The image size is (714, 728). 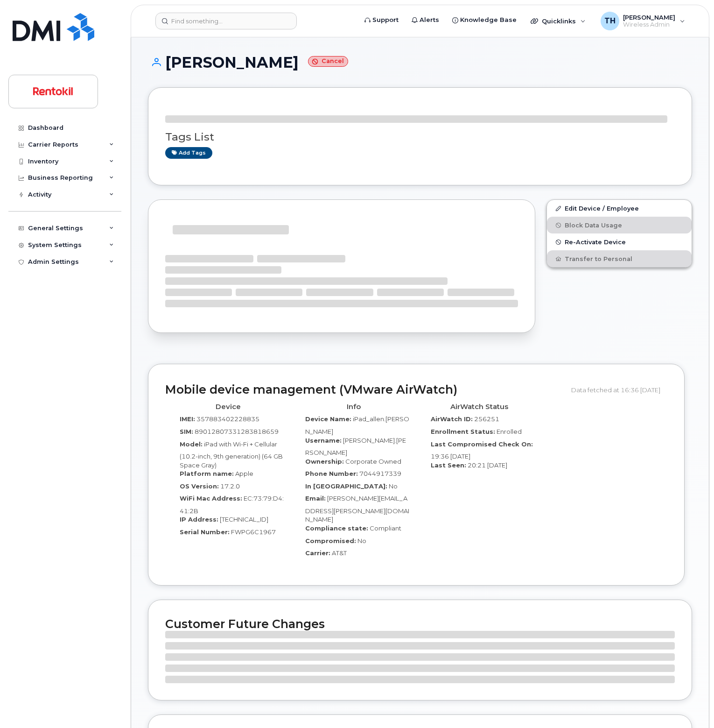 I want to click on span: iPad with Wi-Fi + Cellular (10.2-inch, 9th generation) (64 GB Space Gray), so click(x=231, y=455).